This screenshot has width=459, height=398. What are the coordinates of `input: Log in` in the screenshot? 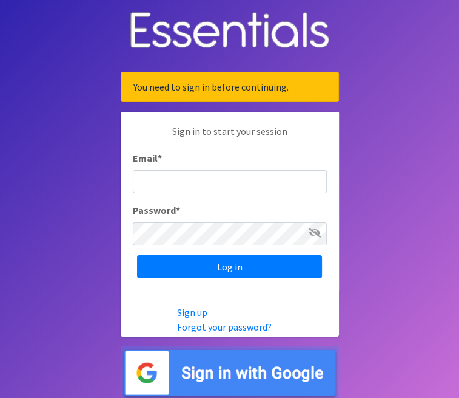 It's located at (229, 266).